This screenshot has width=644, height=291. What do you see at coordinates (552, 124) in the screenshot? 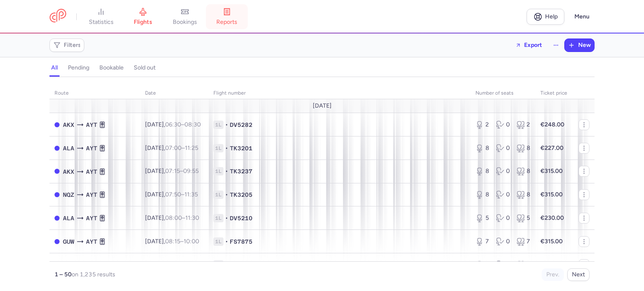
I see `strong: €248.00` at bounding box center [552, 124].